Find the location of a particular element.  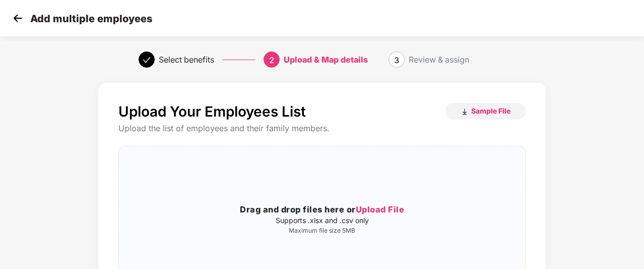

img: download_icon is located at coordinates (465, 112).